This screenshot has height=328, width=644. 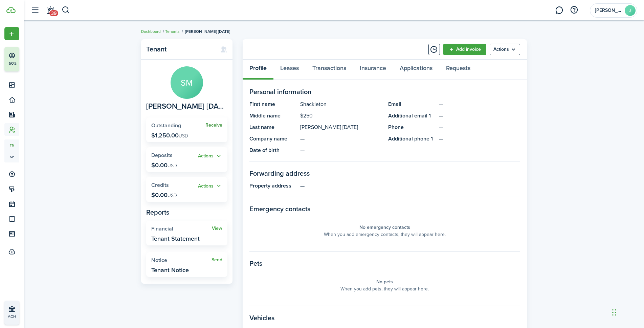 I want to click on panel-main-placeholder-title: No pets, so click(x=385, y=282).